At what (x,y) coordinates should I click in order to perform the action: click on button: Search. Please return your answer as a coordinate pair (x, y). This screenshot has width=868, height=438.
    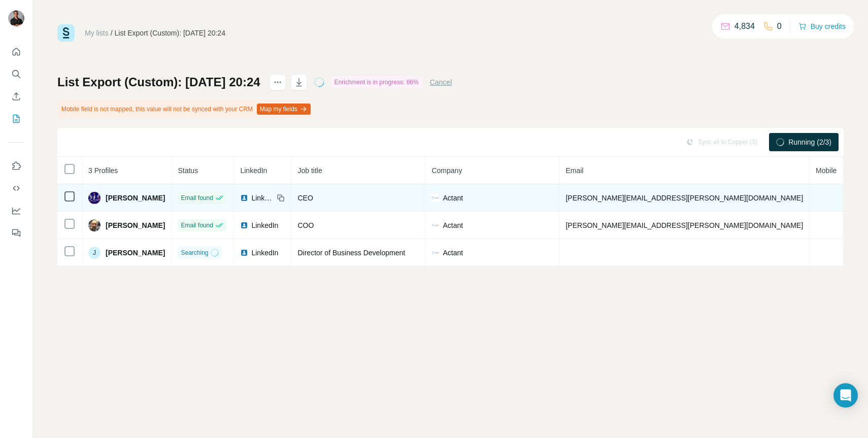
    Looking at the image, I should click on (16, 74).